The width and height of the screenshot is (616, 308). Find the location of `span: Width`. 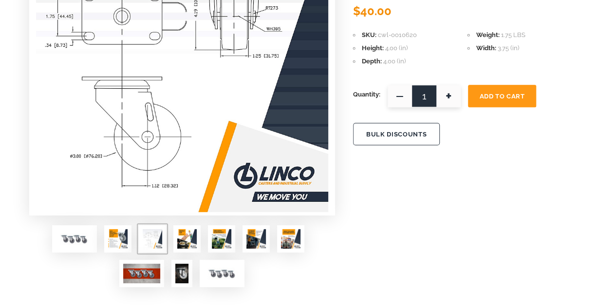

span: Width is located at coordinates (486, 48).